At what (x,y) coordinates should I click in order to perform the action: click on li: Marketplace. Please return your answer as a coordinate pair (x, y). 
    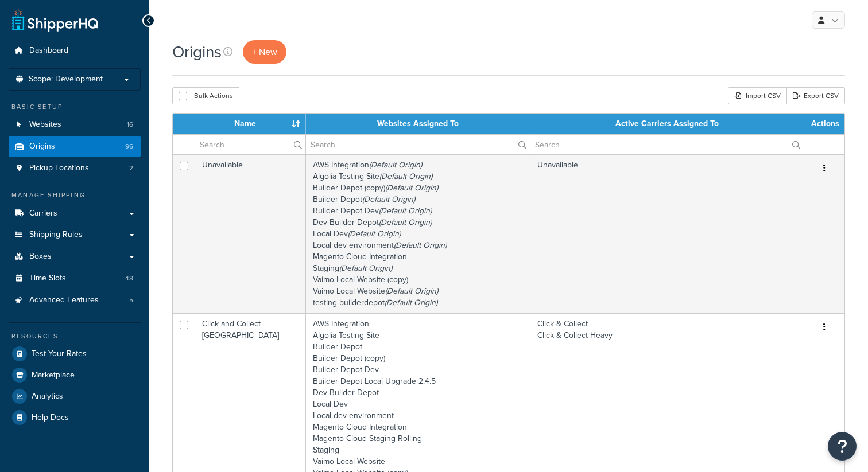
    Looking at the image, I should click on (74, 375).